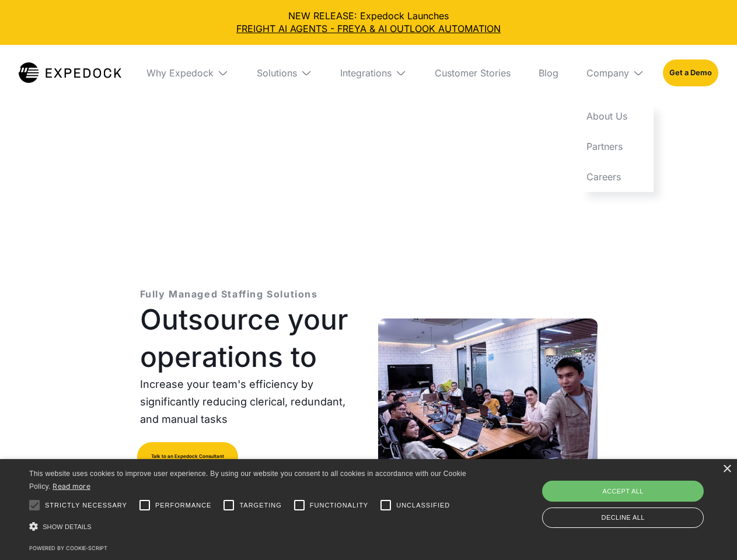 This screenshot has height=560, width=737. What do you see at coordinates (615, 146) in the screenshot?
I see `nav: Company` at bounding box center [615, 146].